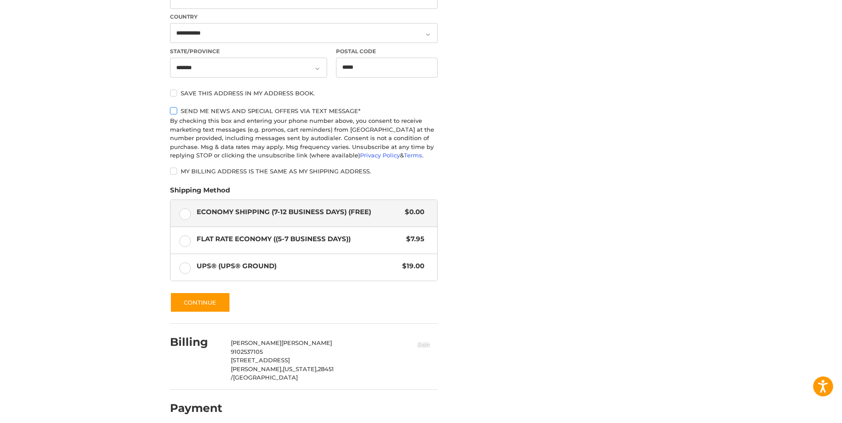  What do you see at coordinates (297, 266) in the screenshot?
I see `span: UPS® (UPS® Ground)` at bounding box center [297, 266].